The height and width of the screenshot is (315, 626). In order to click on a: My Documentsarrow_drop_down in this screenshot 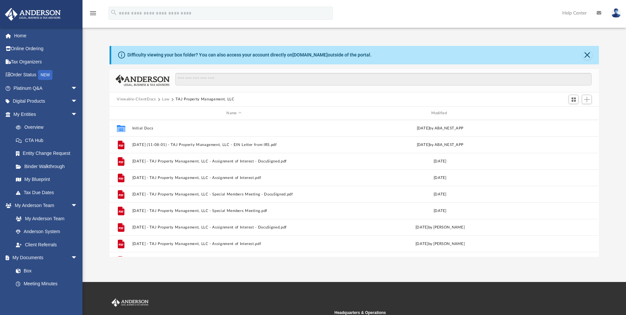, I will do `click(44, 258)`.